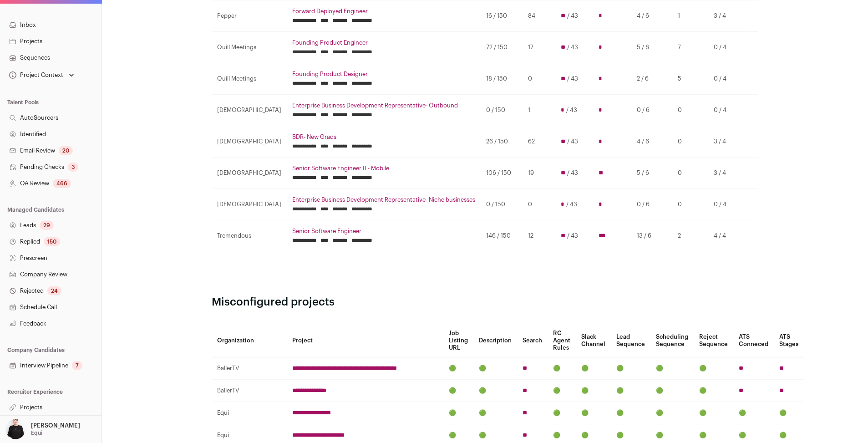 The image size is (868, 443). I want to click on td: 72 / 150, so click(502, 47).